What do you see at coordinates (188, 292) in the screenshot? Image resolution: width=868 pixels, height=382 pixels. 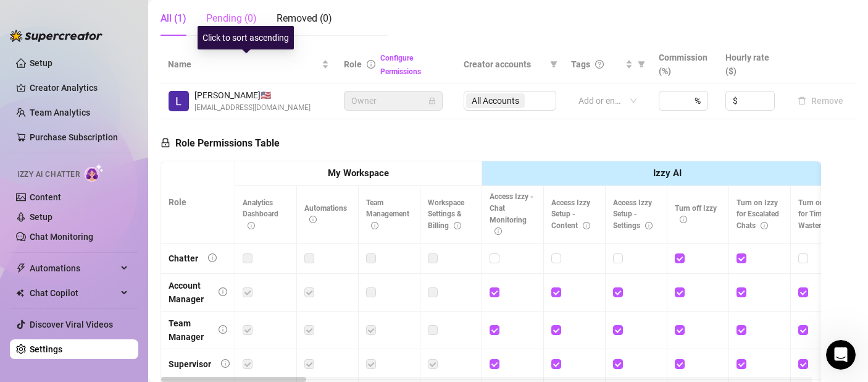 I see `div: Account Manager` at bounding box center [188, 292].